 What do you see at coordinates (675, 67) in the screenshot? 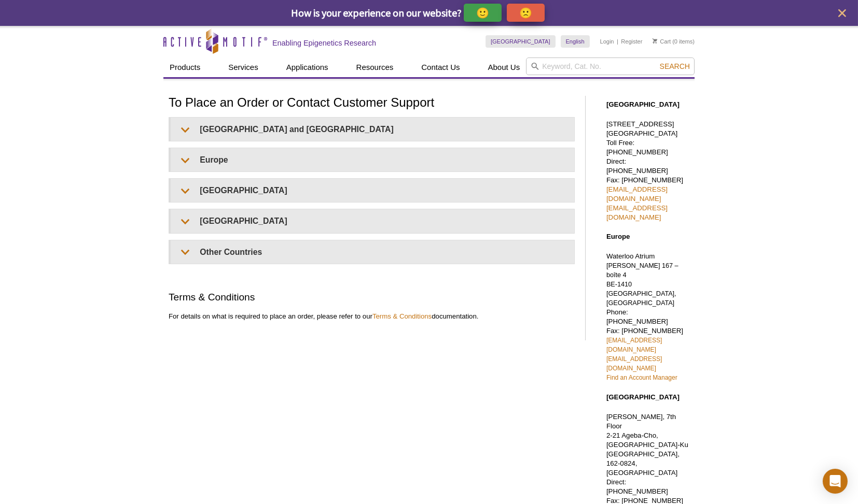
I see `span: Search` at bounding box center [675, 67].